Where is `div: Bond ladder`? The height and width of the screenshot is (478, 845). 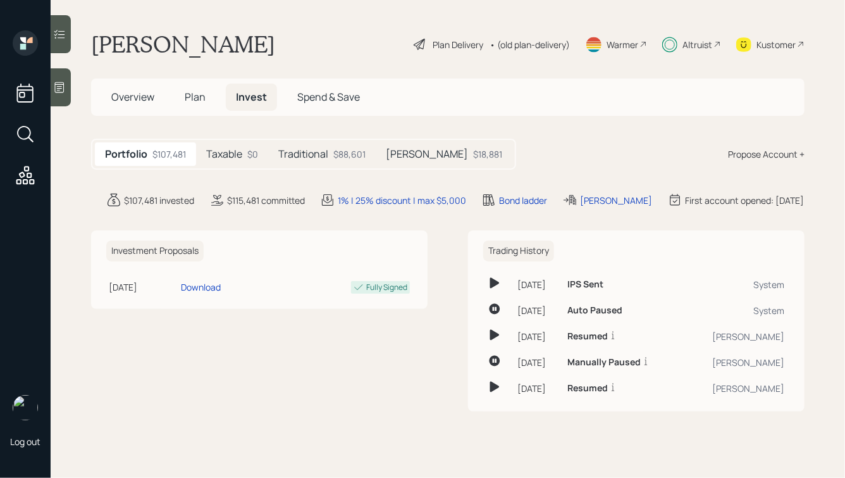 div: Bond ladder is located at coordinates (523, 200).